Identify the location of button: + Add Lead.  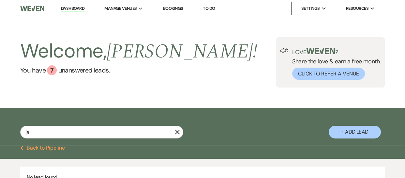
(355, 132).